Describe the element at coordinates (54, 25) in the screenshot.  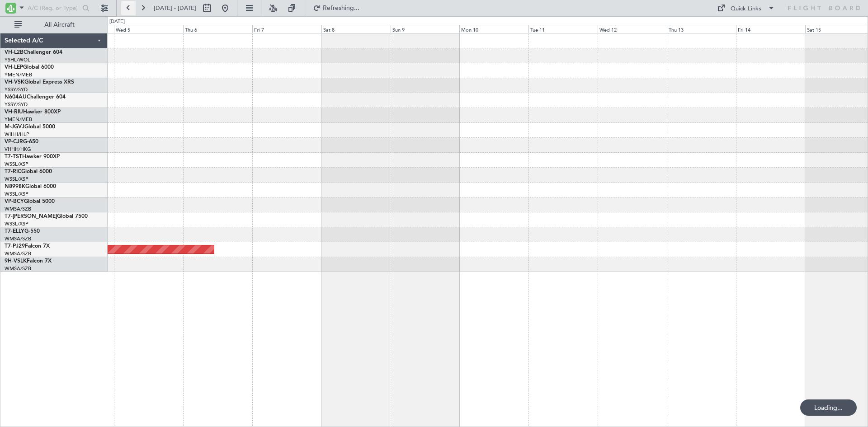
I see `button: All Aircraft` at that location.